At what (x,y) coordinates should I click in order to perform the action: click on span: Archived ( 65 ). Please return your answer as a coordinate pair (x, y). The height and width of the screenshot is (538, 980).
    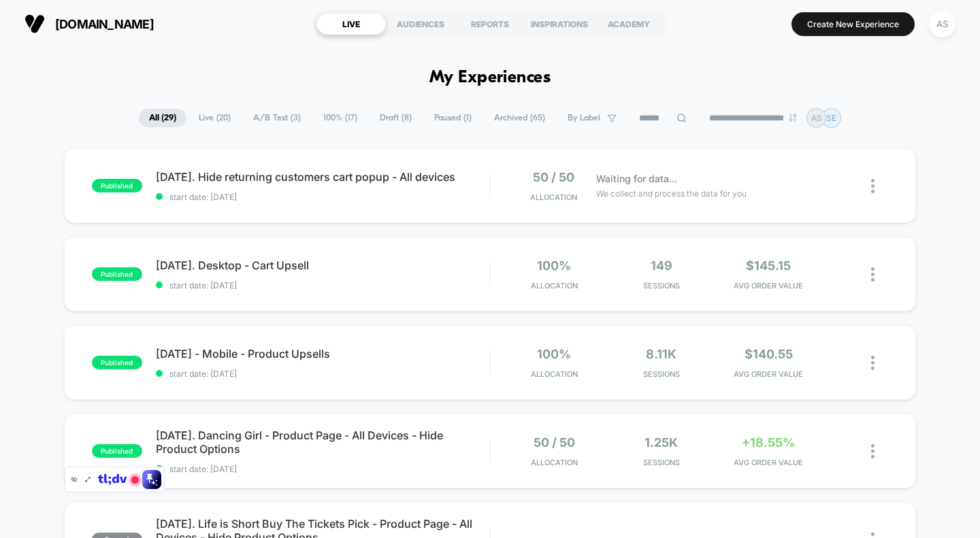
    Looking at the image, I should click on (519, 118).